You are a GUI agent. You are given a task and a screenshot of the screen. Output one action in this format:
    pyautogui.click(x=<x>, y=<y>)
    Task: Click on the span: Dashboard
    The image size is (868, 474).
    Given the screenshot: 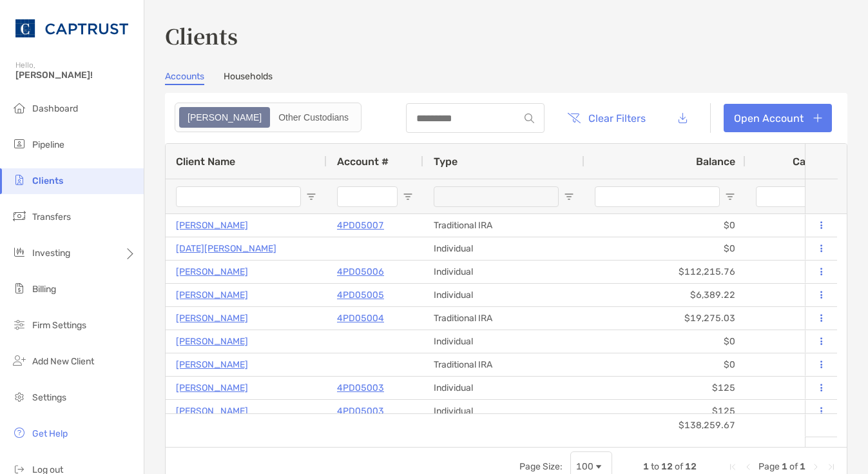 What is the action you would take?
    pyautogui.click(x=55, y=108)
    